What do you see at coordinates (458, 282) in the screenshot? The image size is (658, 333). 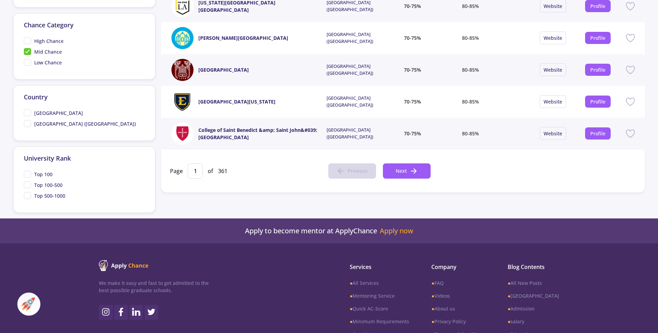 I see `a: ●FAQ` at bounding box center [458, 282].